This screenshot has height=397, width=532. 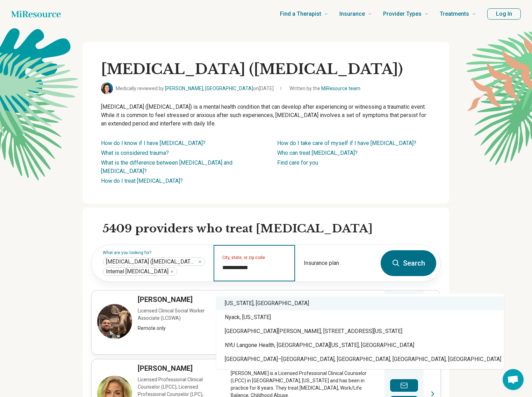 I want to click on button: Search, so click(x=408, y=263).